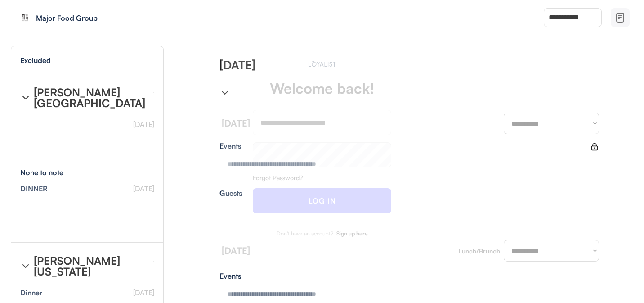 This screenshot has height=303, width=644. What do you see at coordinates (322, 63) in the screenshot?
I see `img: Main.svg` at bounding box center [322, 63].